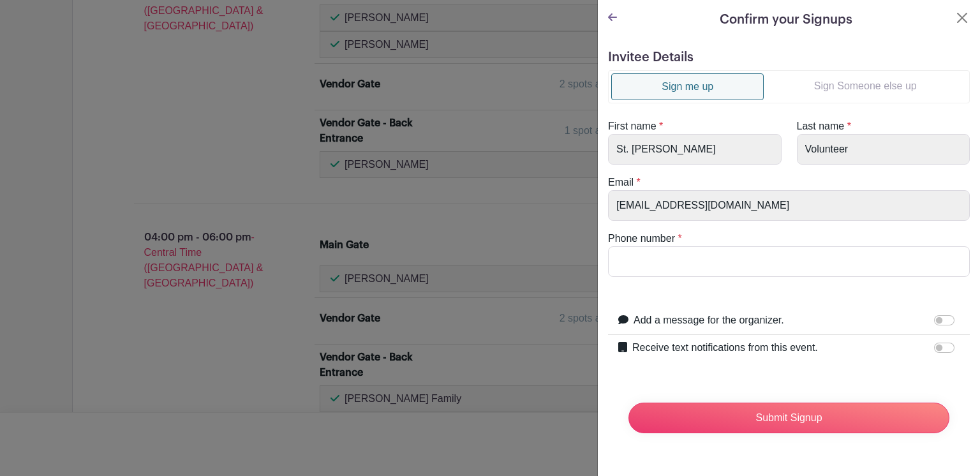 The width and height of the screenshot is (980, 476). I want to click on label: Last name, so click(820, 126).